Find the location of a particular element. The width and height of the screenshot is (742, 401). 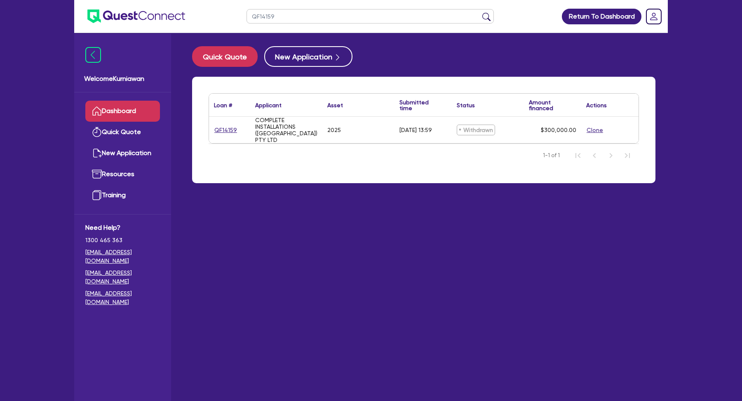

img: quick-quote is located at coordinates (97, 132).